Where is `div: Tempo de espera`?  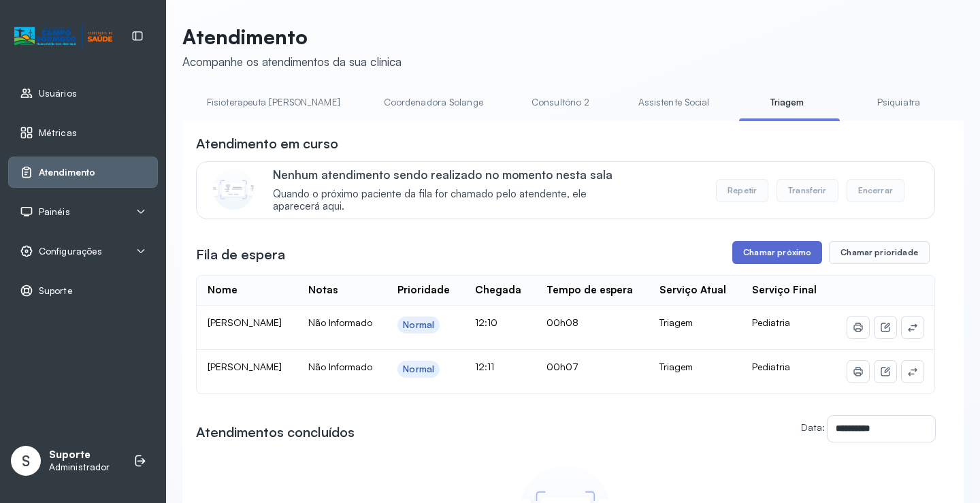
div: Tempo de espera is located at coordinates (590, 290).